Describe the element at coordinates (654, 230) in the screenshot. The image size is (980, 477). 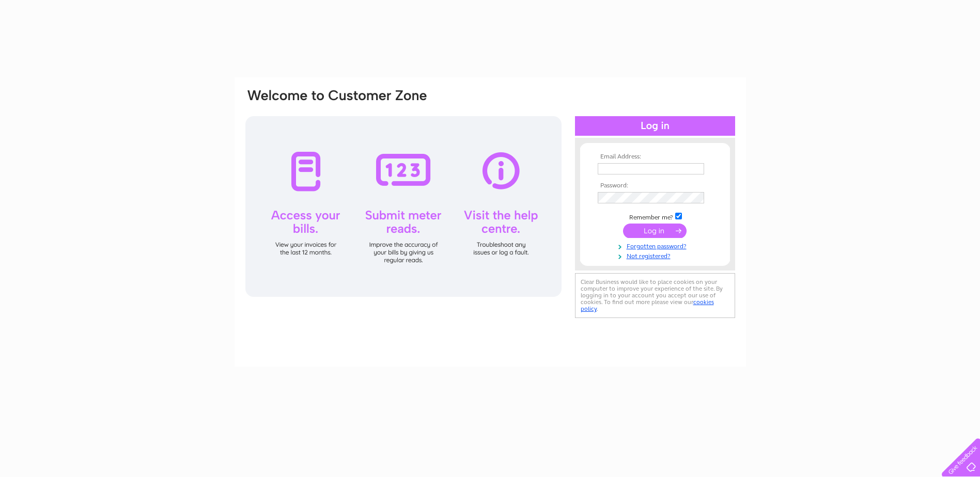
I see `input: Submit` at that location.